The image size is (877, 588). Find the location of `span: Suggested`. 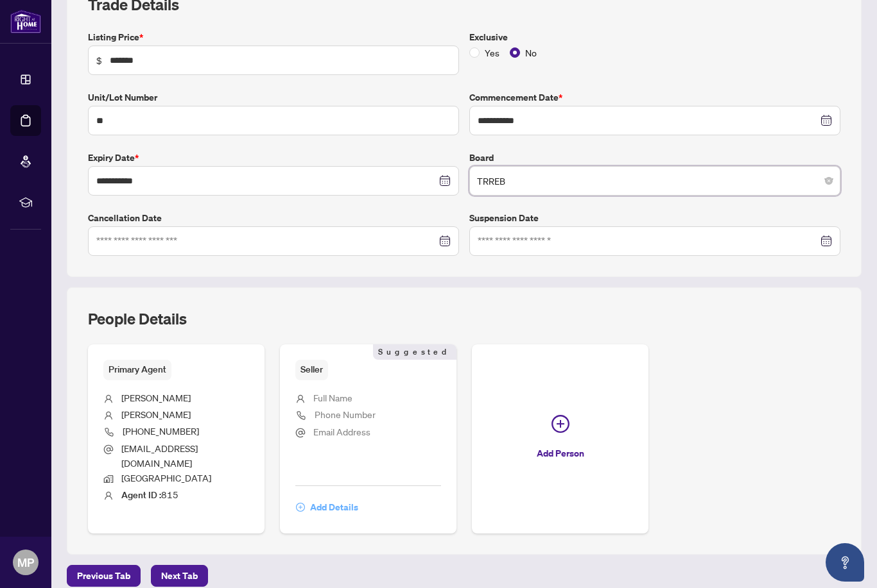

span: Suggested is located at coordinates (414, 352).